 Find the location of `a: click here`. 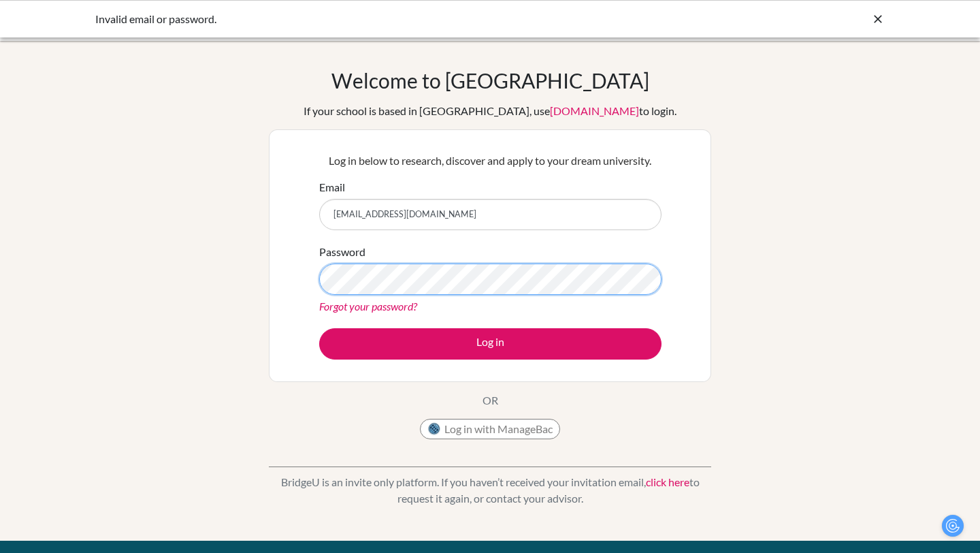

a: click here is located at coordinates (667, 481).